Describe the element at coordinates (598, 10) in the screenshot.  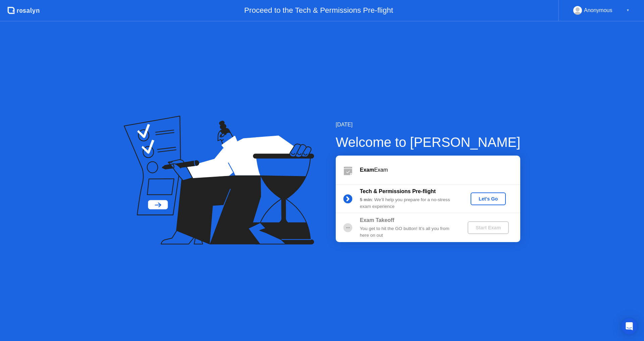
I see `div: Anonymous` at that location.